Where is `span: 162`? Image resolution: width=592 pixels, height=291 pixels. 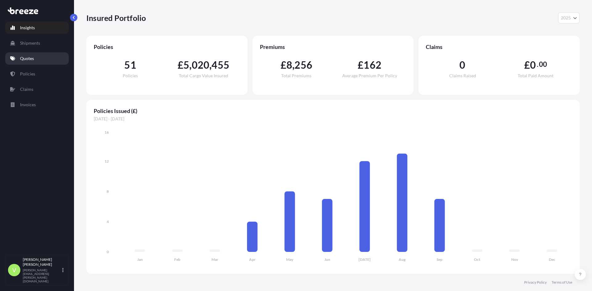
span: 162 is located at coordinates (372, 65).